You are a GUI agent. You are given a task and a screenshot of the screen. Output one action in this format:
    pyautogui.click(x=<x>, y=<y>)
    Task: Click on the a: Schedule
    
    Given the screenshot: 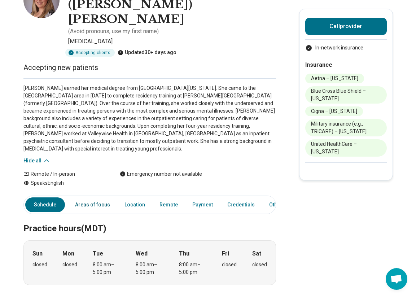 What is the action you would take?
    pyautogui.click(x=45, y=204)
    